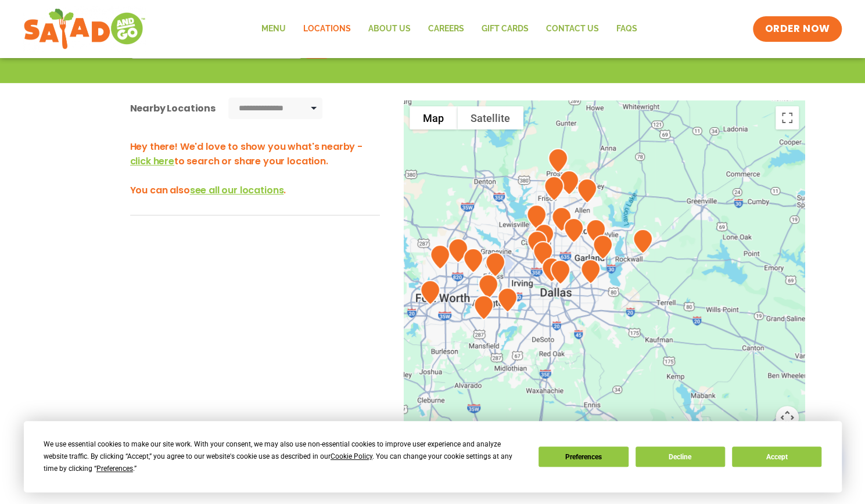  What do you see at coordinates (114, 468) in the screenshot?
I see `span: Preferences` at bounding box center [114, 468].